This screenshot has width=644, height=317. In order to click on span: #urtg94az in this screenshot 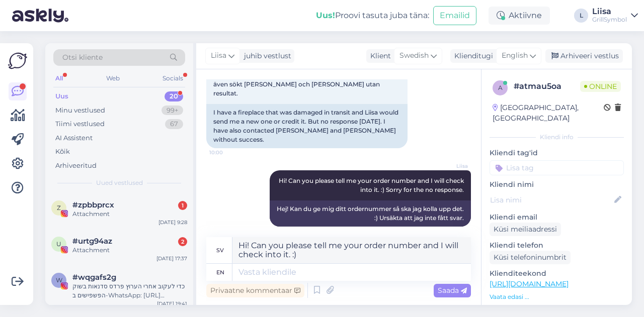, I will do `click(92, 241)`.